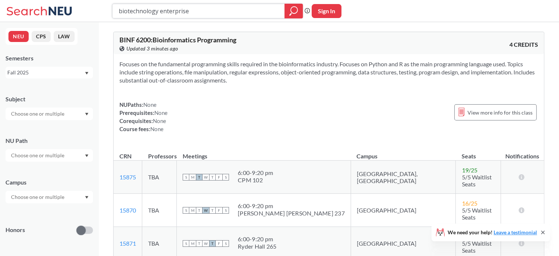 This screenshot has width=559, height=256. Describe the element at coordinates (403, 152) in the screenshot. I see `th: Campus` at that location.